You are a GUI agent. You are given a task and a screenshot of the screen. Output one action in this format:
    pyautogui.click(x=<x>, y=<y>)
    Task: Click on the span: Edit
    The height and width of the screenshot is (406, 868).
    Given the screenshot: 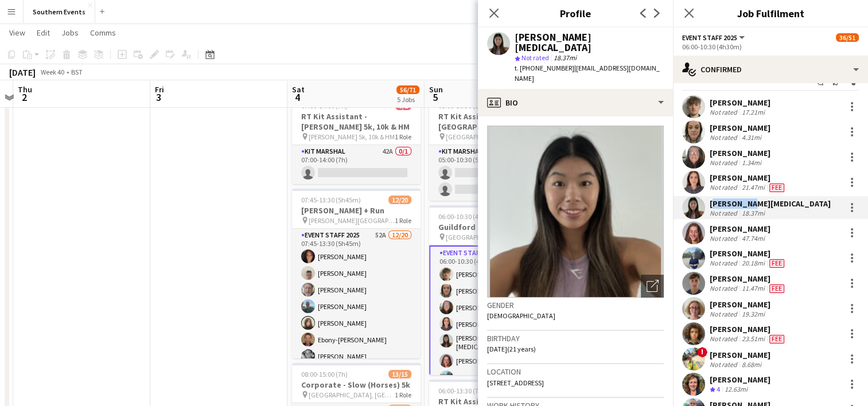 What is the action you would take?
    pyautogui.click(x=43, y=33)
    